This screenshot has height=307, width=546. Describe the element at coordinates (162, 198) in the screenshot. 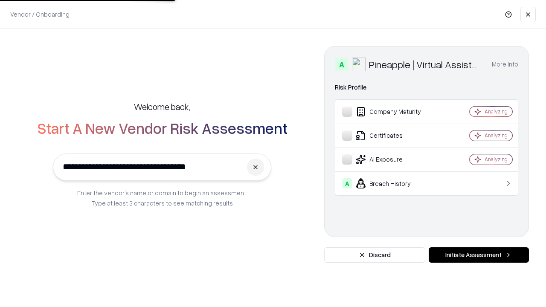

I see `p: Enter the vendor’s name or domain to begin an assessment. Type at least 3 characters to see match...` at that location.